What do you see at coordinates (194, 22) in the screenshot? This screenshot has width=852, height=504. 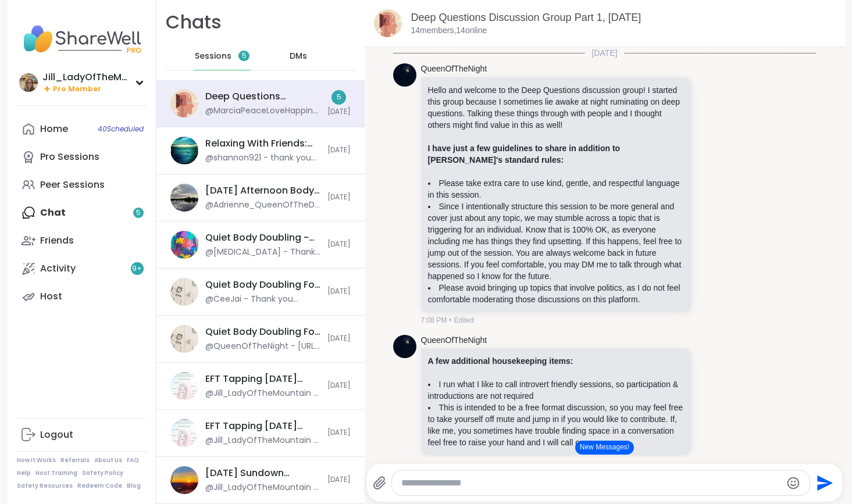 I see `h1: Chats` at bounding box center [194, 22].